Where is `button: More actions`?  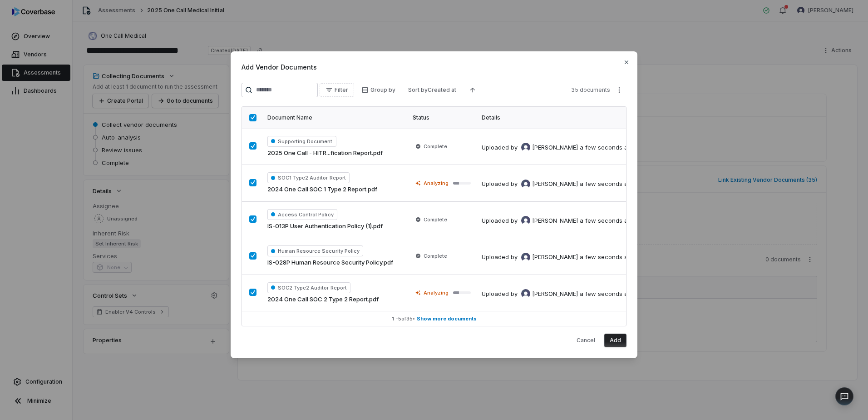
button: More actions is located at coordinates (619, 90).